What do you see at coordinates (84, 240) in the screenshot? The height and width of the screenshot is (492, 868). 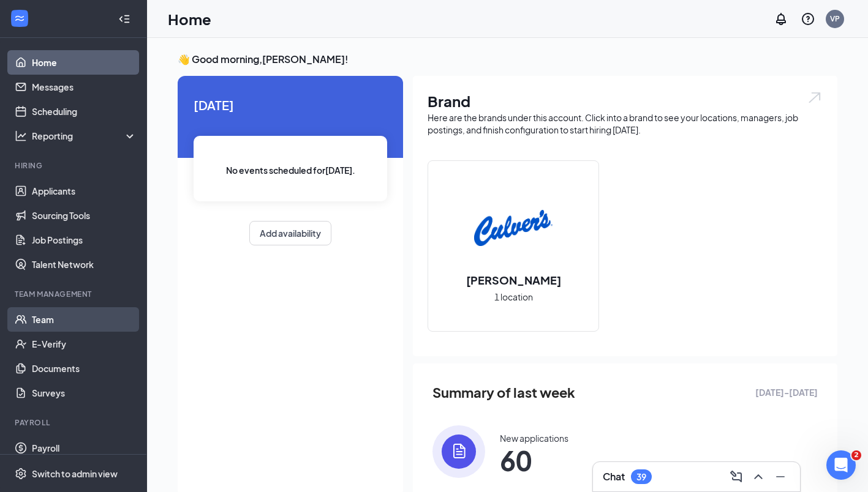 I see `a: Job Postings` at bounding box center [84, 240].